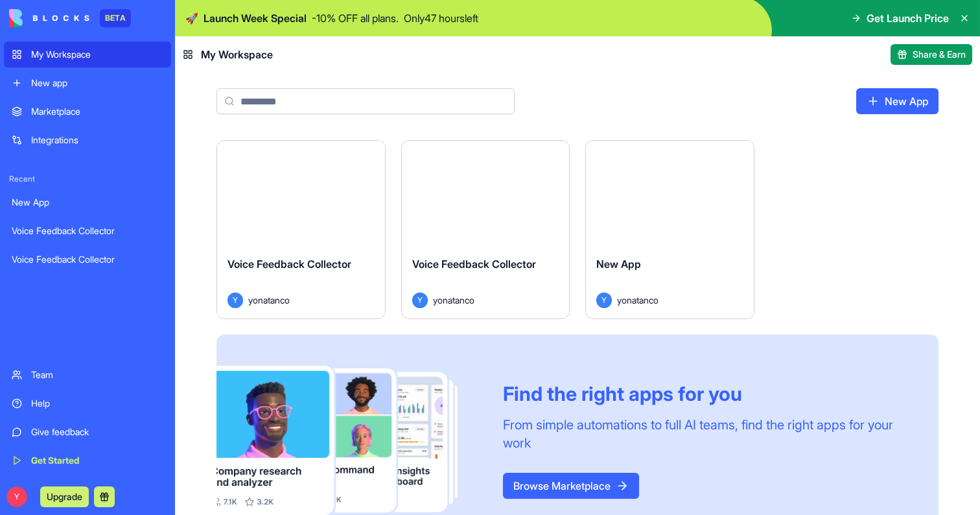 Image resolution: width=980 pixels, height=515 pixels. I want to click on img: Frame_181_egmpey.png, so click(349, 440).